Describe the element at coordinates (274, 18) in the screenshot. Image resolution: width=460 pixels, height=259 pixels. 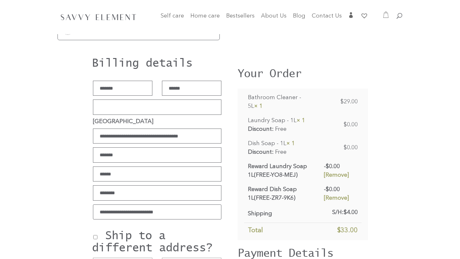
I see `a: About Us` at that location.